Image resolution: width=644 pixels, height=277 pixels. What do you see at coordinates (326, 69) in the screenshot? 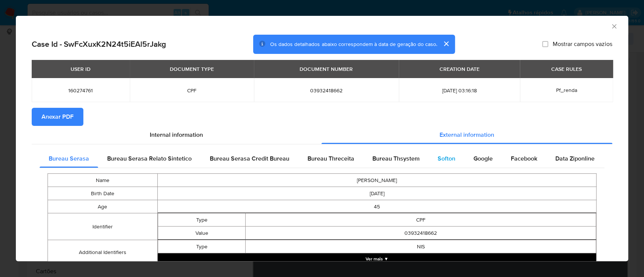
I see `div: DOCUMENT NUMBER` at bounding box center [326, 69].